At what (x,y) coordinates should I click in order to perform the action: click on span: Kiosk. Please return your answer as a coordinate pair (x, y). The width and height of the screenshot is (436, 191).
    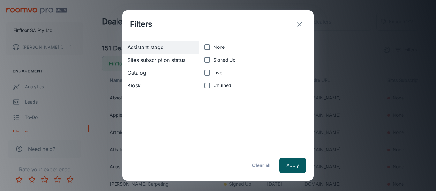
    Looking at the image, I should click on (160, 85).